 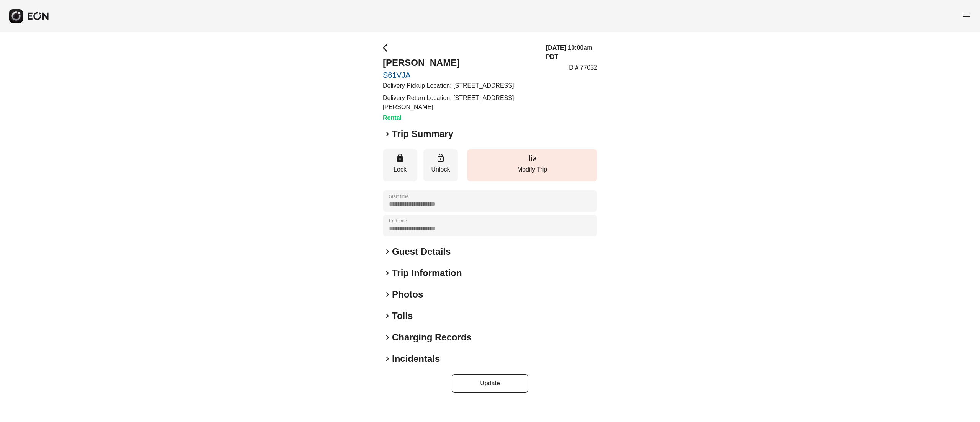 What do you see at coordinates (460, 75) in the screenshot?
I see `a: S61VJA` at bounding box center [460, 75].